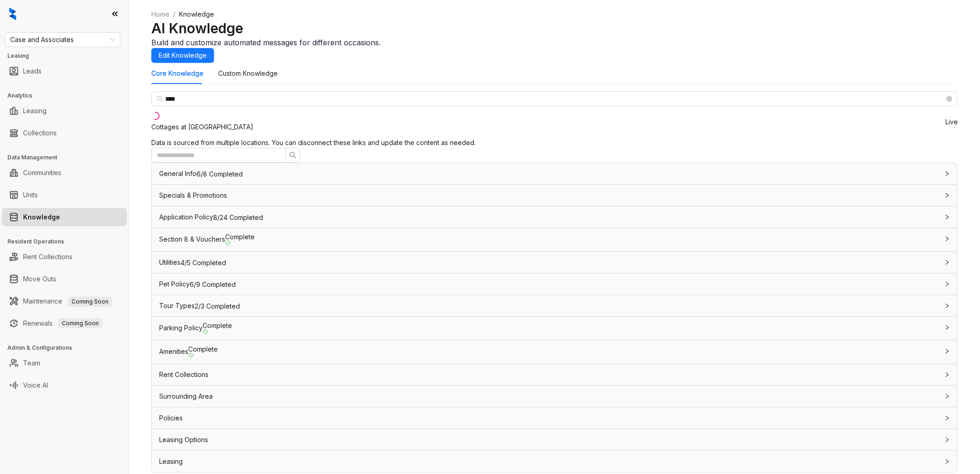 Image resolution: width=980 pixels, height=474 pixels. What do you see at coordinates (64, 385) in the screenshot?
I see `li: Voice AI` at bounding box center [64, 385].